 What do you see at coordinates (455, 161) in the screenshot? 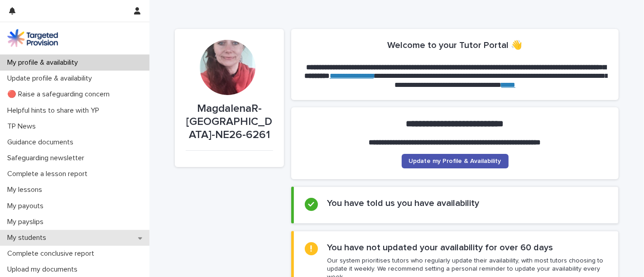
I see `span: Update my Profile & Availability` at bounding box center [455, 161].